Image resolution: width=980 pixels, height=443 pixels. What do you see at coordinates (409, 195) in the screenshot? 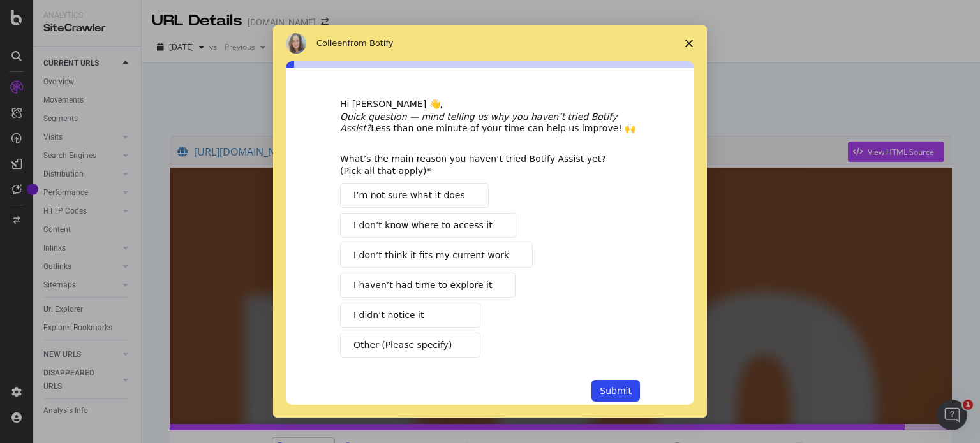
I see `span: I’m not sure what it does` at bounding box center [409, 195].